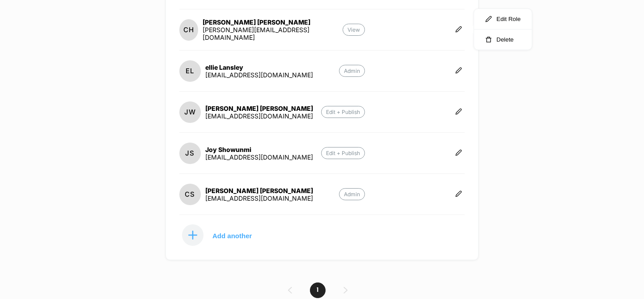 This screenshot has height=299, width=644. What do you see at coordinates (189, 29) in the screenshot?
I see `p: CH` at bounding box center [189, 29].